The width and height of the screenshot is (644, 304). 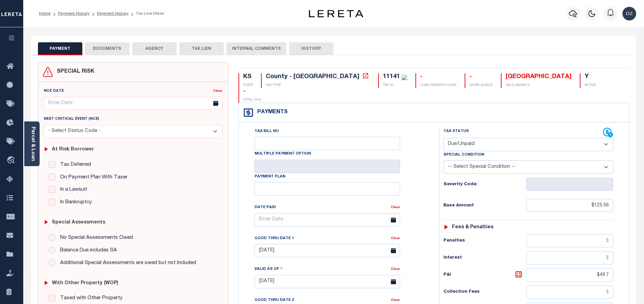 I want to click on button: HISTORY, so click(x=311, y=49).